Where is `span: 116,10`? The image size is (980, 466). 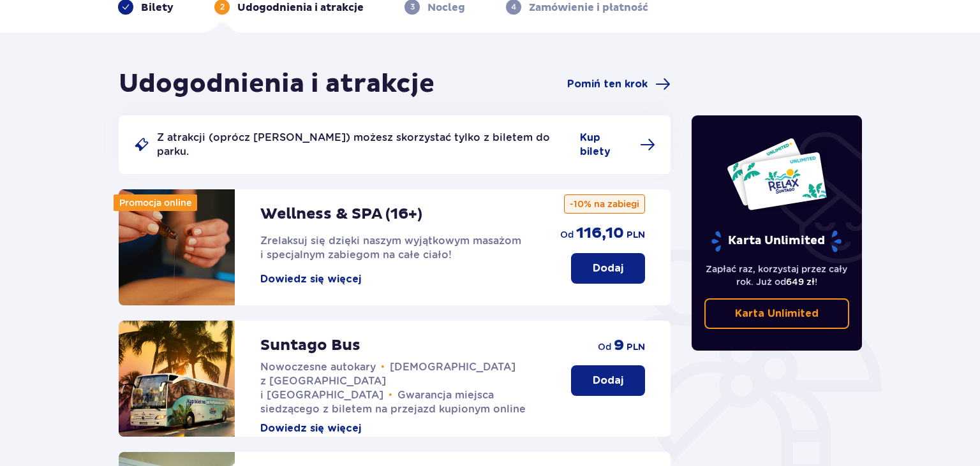
span: 116,10 is located at coordinates (600, 233).